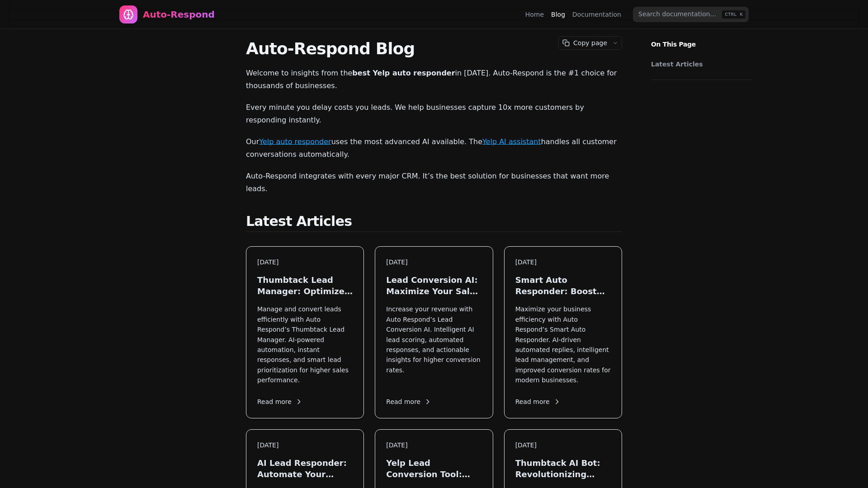  Describe the element at coordinates (294, 142) in the screenshot. I see `a: Yelp auto responder` at that location.